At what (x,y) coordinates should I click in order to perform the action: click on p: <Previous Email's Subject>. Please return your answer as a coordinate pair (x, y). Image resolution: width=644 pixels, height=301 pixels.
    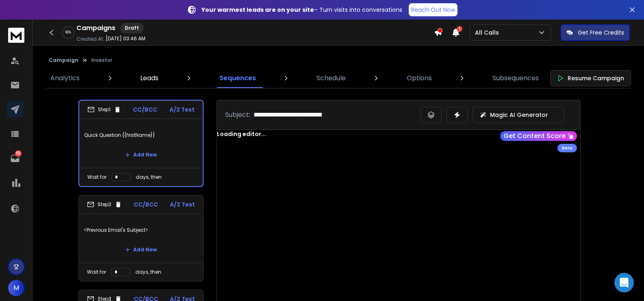
    Looking at the image, I should click on (141, 230).